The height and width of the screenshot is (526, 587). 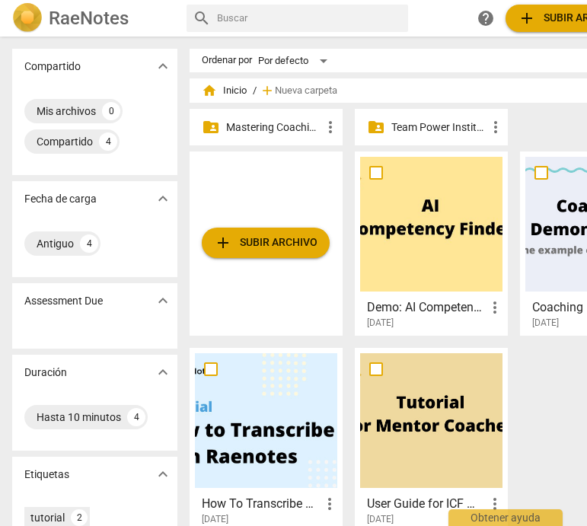 I want to click on div: Mis archivos, so click(x=66, y=111).